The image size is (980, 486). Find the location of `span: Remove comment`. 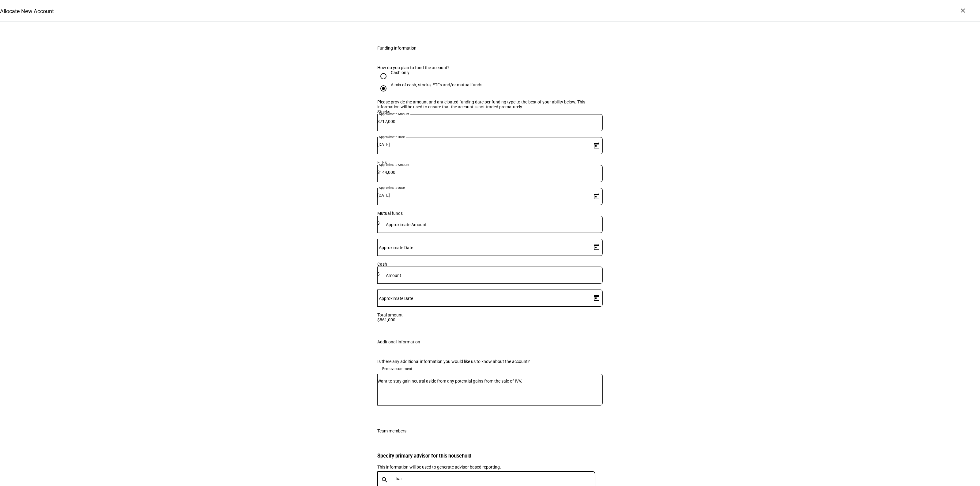

span: Remove comment is located at coordinates (397, 369).